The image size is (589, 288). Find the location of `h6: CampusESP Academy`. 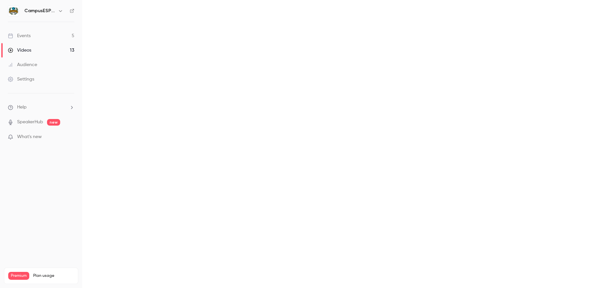

h6: CampusESP Academy is located at coordinates (40, 11).